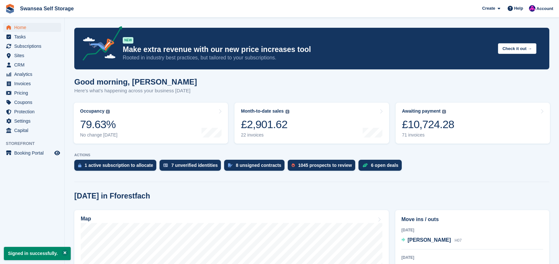 The height and width of the screenshot is (264, 559). What do you see at coordinates (265, 135) in the screenshot?
I see `div: 22 invoices` at bounding box center [265, 135].